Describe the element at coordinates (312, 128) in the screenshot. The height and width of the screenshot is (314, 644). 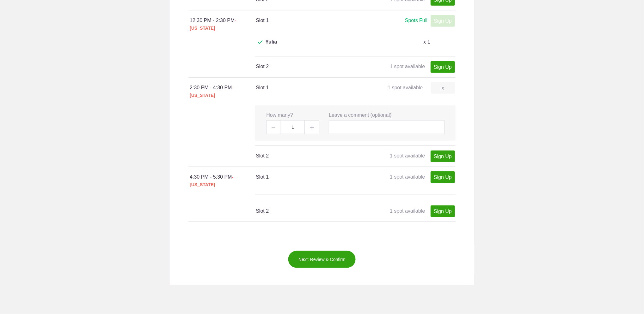
I see `img: Plus gray` at that location.